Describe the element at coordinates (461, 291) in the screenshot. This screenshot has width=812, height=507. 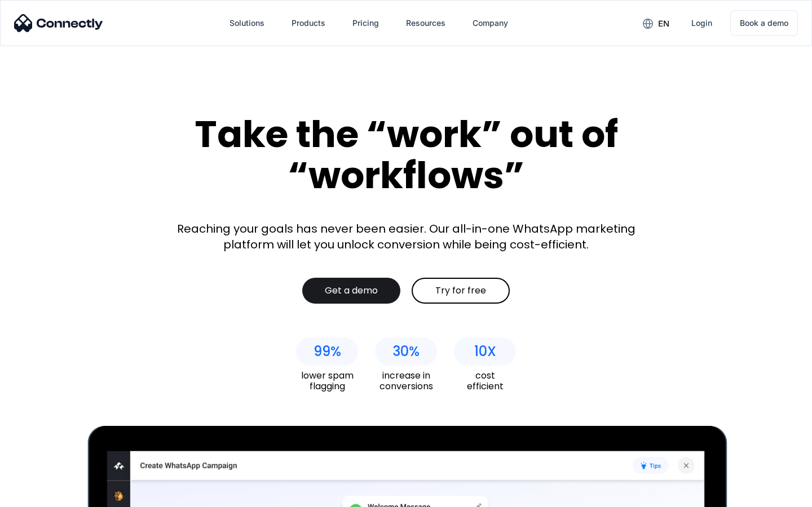
I see `div: Try for free` at that location.